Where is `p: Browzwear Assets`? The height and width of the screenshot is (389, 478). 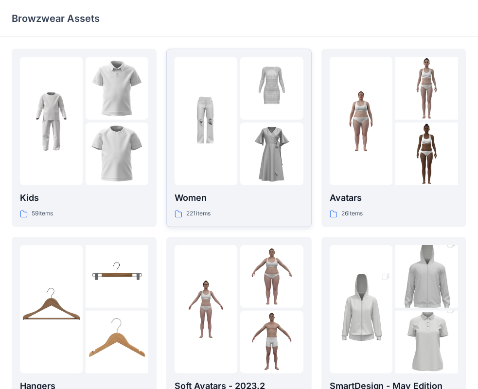
p: Browzwear Assets is located at coordinates (55, 18).